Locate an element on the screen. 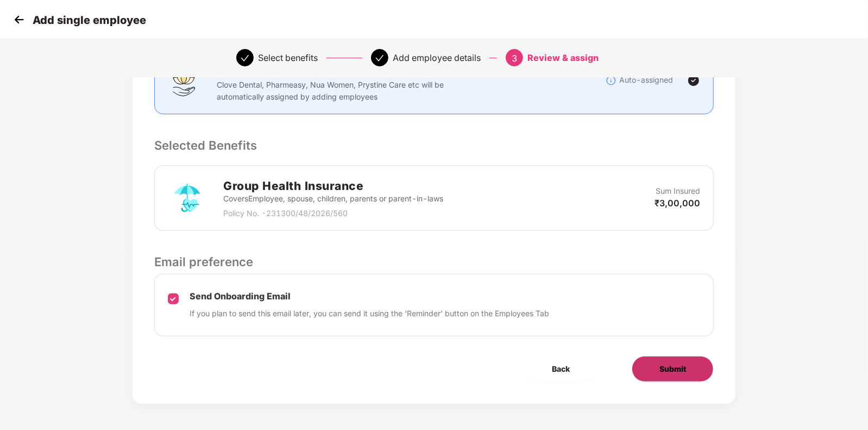 The height and width of the screenshot is (430, 868). p: Policy No. - 231300/48/2026/560 is located at coordinates (333, 213).